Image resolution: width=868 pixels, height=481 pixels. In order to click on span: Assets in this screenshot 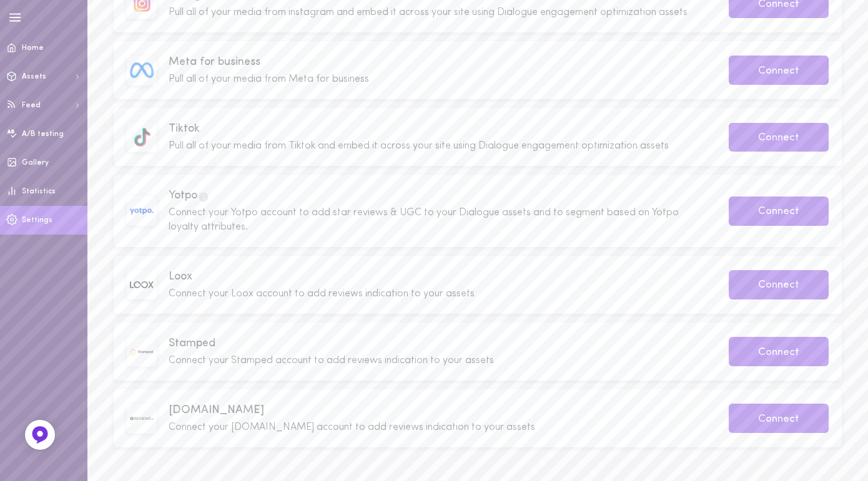, I will do `click(33, 77)`.